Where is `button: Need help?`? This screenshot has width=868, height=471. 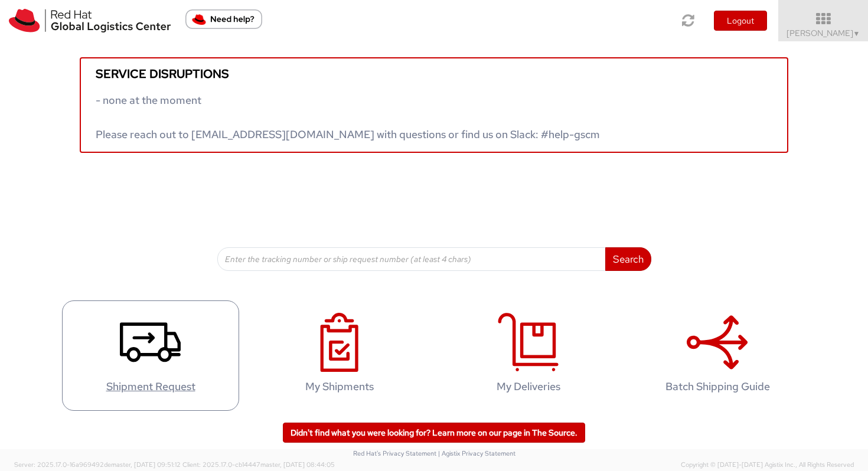
button: Need help? is located at coordinates (224, 19).